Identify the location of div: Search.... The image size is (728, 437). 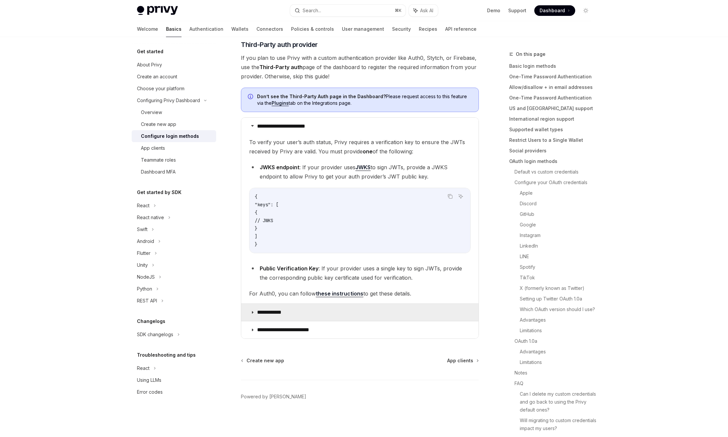
(312, 11).